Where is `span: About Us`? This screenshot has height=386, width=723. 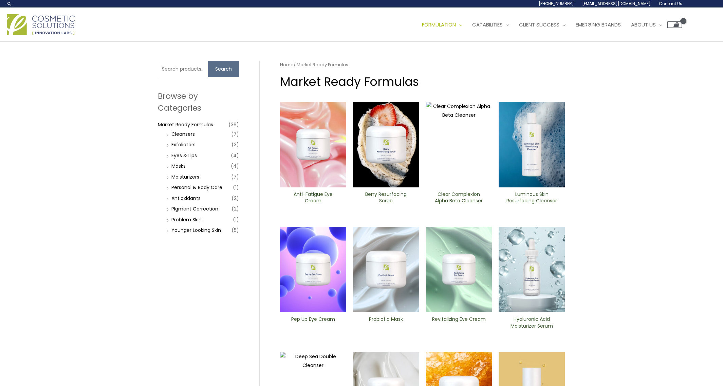
span: About Us is located at coordinates (643, 24).